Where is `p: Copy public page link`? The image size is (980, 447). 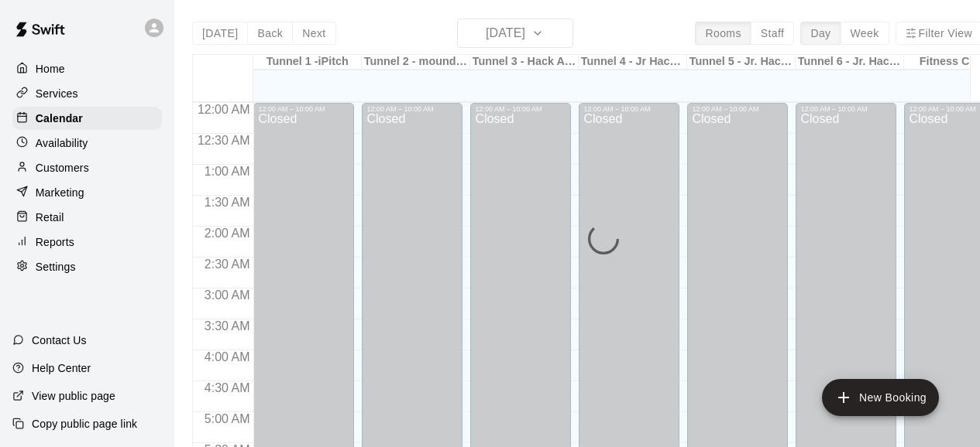
p: Copy public page link is located at coordinates (84, 424).